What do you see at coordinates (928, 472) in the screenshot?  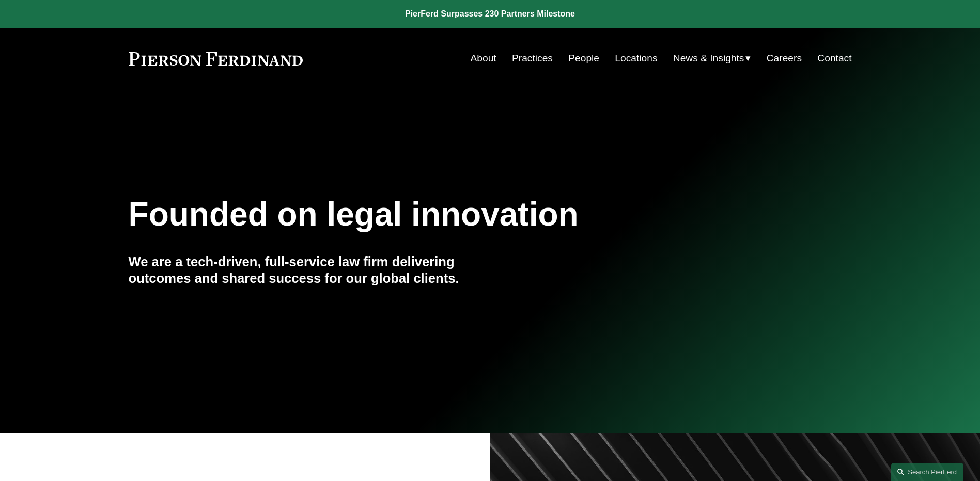 I see `a: Search this site` at bounding box center [928, 472].